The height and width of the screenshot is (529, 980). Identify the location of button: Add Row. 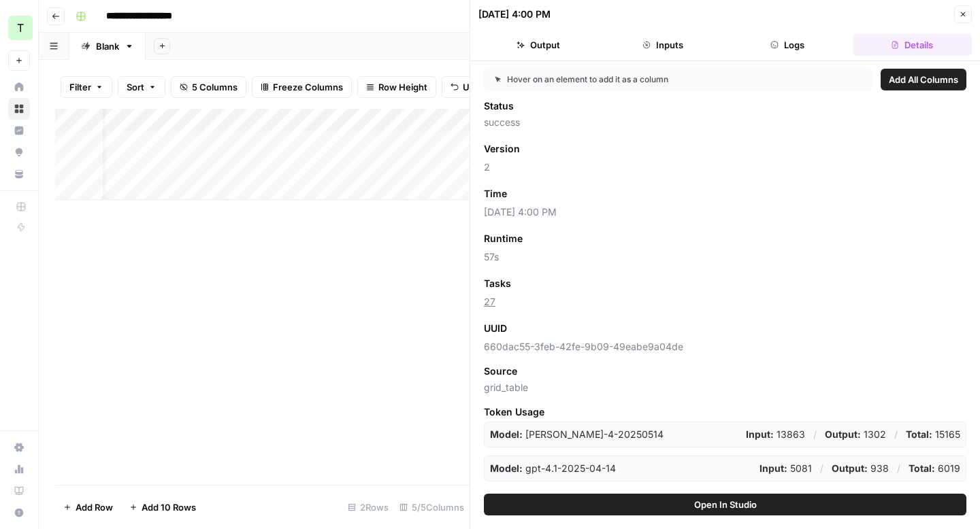
(88, 508).